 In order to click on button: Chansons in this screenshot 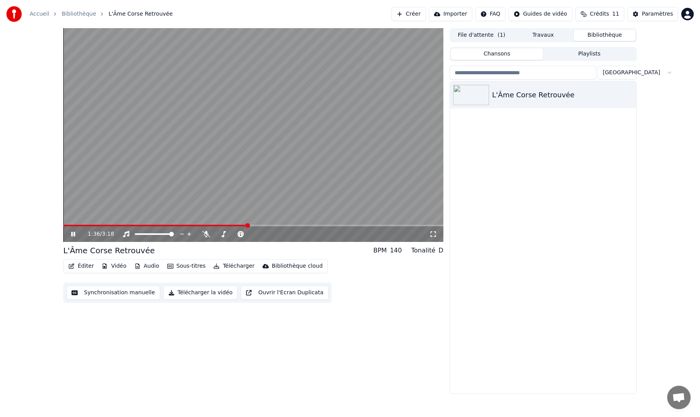, I will do `click(497, 54)`.